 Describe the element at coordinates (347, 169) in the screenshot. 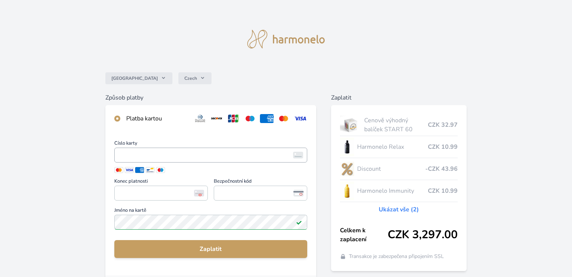

I see `img: discount-lo.png` at that location.